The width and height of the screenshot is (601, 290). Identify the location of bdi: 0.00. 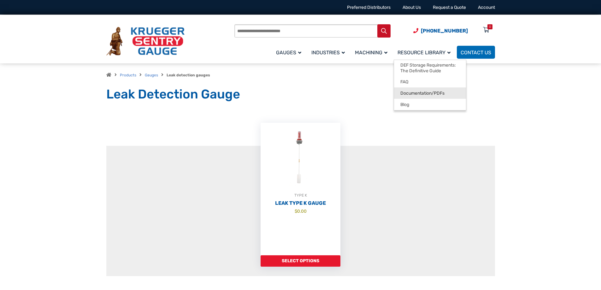
(300, 211).